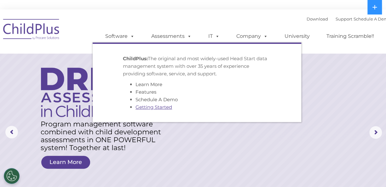 The image size is (386, 187). What do you see at coordinates (91, 92) in the screenshot?
I see `img: DRDP Assessment in ChildPlus` at bounding box center [91, 92].